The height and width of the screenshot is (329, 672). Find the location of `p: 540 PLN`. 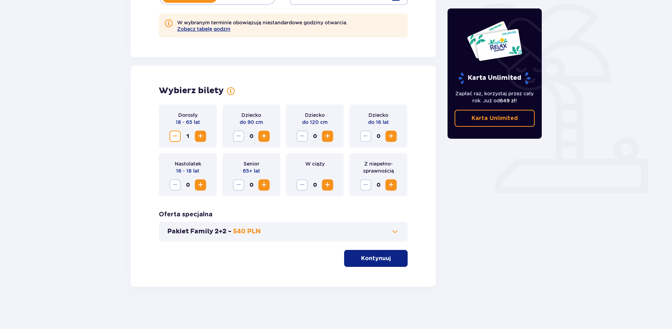

p: 540 PLN is located at coordinates (247, 231).